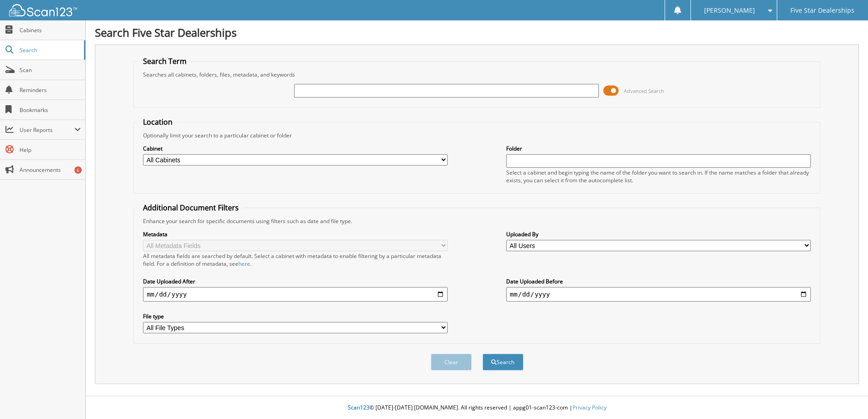  Describe the element at coordinates (165, 61) in the screenshot. I see `legend: Search Term` at that location.